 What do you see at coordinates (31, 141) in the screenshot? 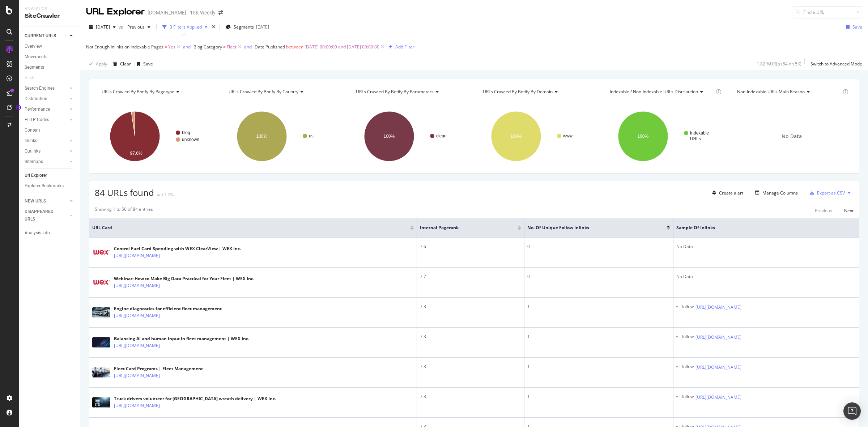
I see `div: Inlinks` at bounding box center [31, 141].